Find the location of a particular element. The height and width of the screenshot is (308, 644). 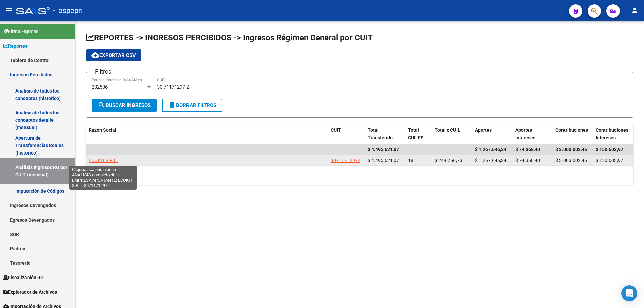

span: 30711712972 is located at coordinates (345, 160).